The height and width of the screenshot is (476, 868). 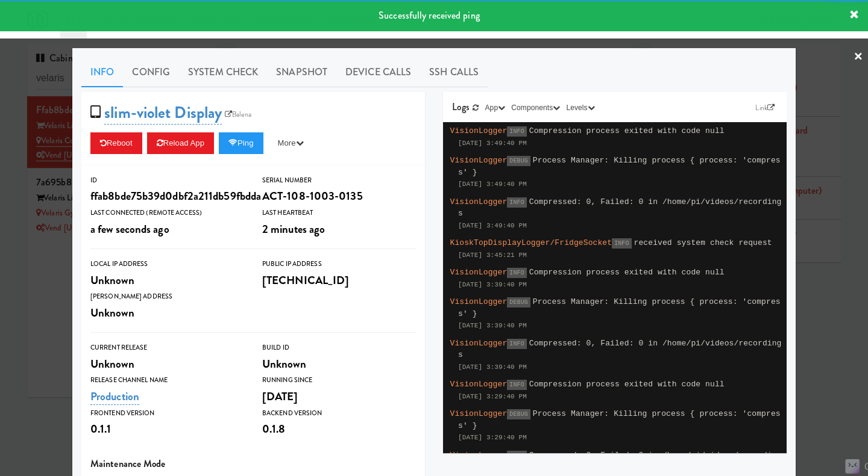 I want to click on a: Production, so click(x=115, y=397).